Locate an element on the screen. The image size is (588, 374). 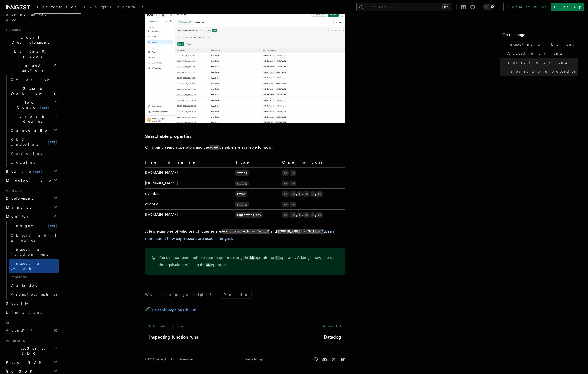
a: Learn more about how expressions are used in Inngest. is located at coordinates (240, 235).